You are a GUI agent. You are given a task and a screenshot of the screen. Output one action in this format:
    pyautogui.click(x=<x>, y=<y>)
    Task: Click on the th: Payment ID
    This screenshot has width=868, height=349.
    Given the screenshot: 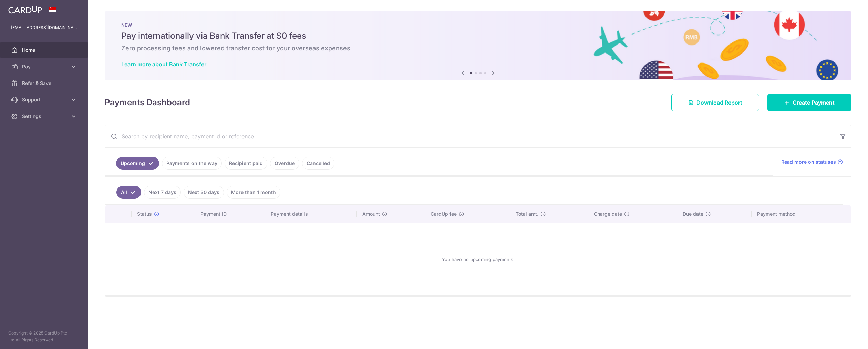 What is the action you would take?
    pyautogui.click(x=230, y=214)
    